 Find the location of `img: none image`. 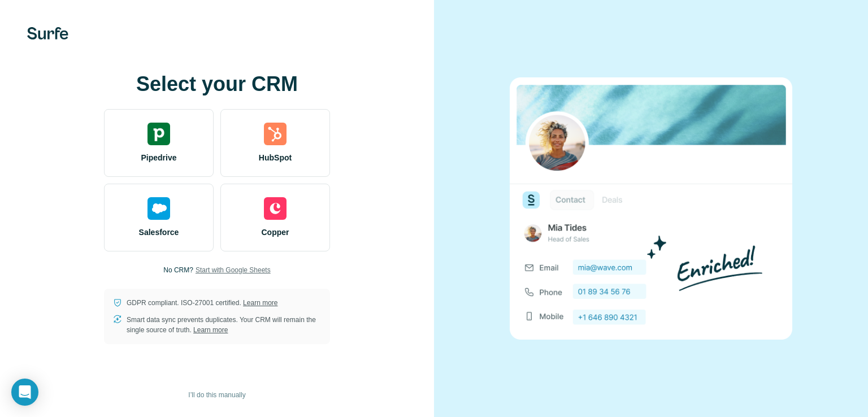

img: none image is located at coordinates (651, 208).